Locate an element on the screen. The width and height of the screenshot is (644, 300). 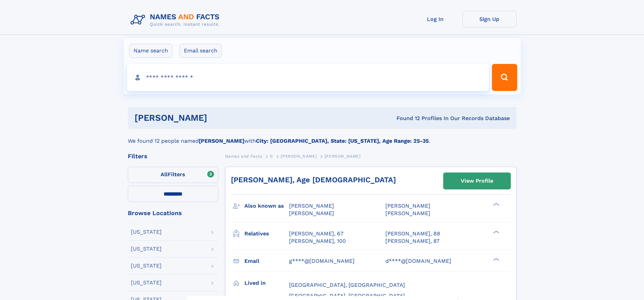
input: search input is located at coordinates (308, 78).